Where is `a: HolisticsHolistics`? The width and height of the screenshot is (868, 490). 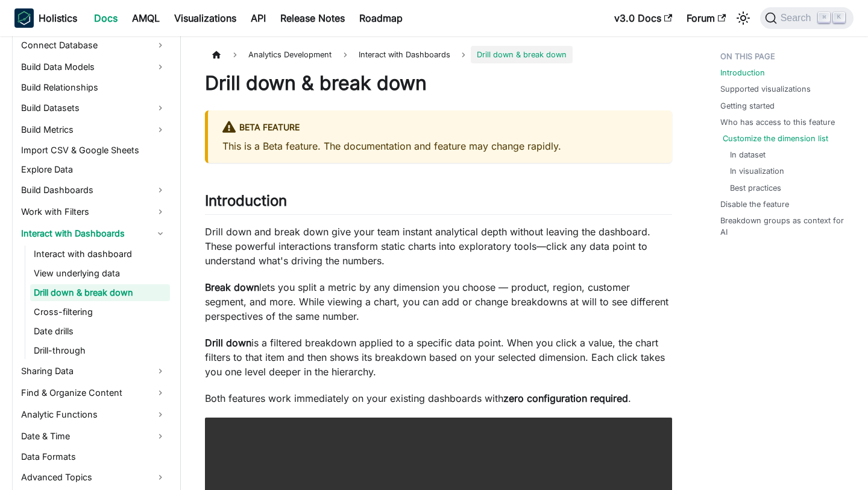 a: HolisticsHolistics is located at coordinates (46, 18).